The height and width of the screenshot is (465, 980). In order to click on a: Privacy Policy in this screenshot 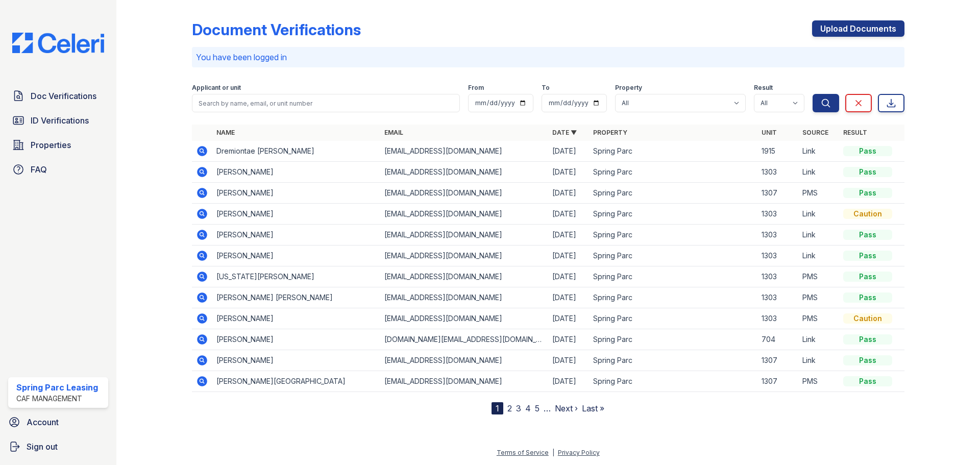, I will do `click(579, 452)`.